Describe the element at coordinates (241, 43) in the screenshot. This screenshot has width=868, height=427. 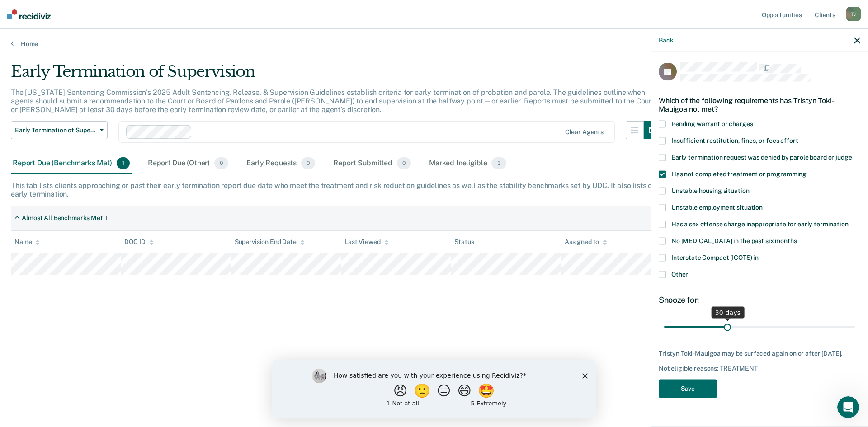
I see `div: 5 - Extremely` at that location.